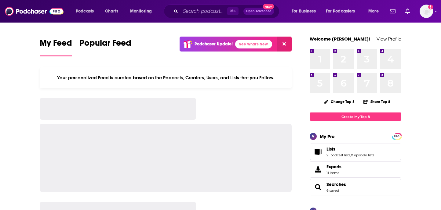  Describe the element at coordinates (34, 11) in the screenshot. I see `a: Podchaser - Follow, Share and Rate Podcasts` at that location.